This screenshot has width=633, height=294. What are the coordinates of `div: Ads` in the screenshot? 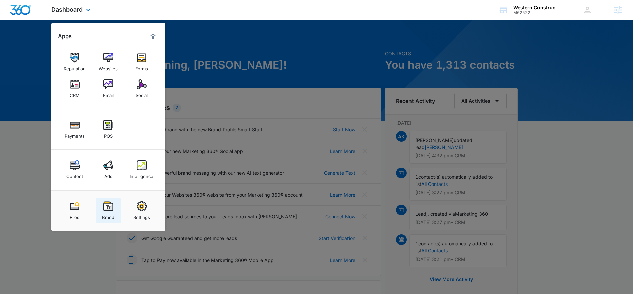 It's located at (108, 175).